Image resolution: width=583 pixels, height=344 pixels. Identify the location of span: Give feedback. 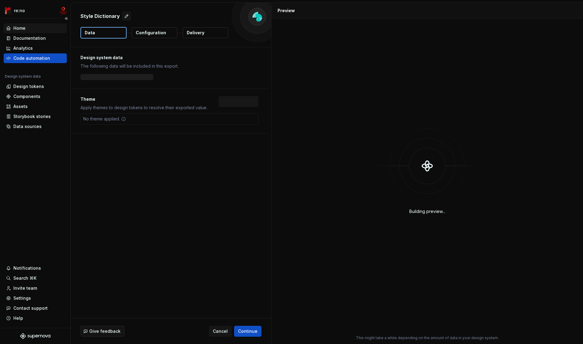
(105, 331).